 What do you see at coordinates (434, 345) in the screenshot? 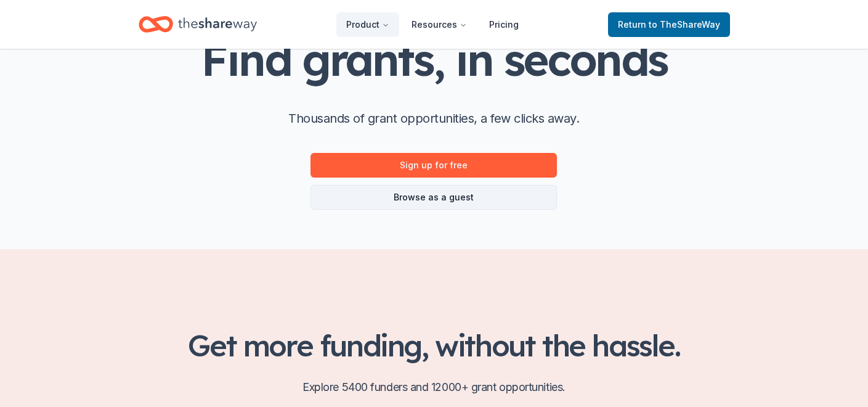
I see `h2: Get more funding, without the hassle.` at bounding box center [434, 345].